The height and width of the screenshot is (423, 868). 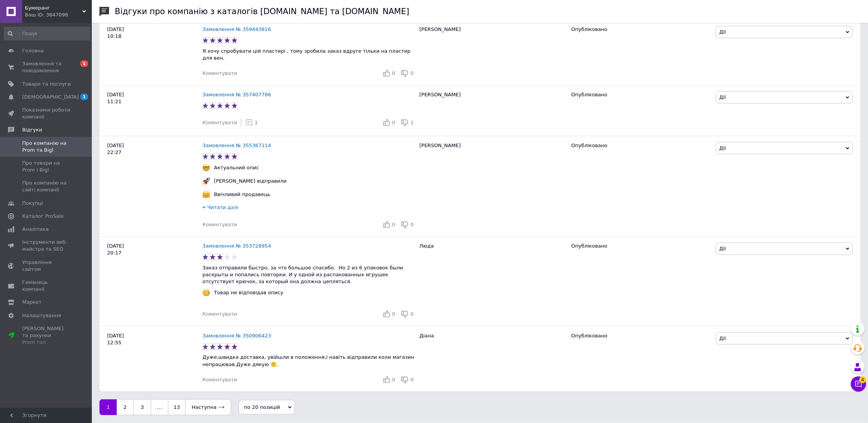 What do you see at coordinates (236, 168) in the screenshot?
I see `div: Актуальний опис` at bounding box center [236, 168].